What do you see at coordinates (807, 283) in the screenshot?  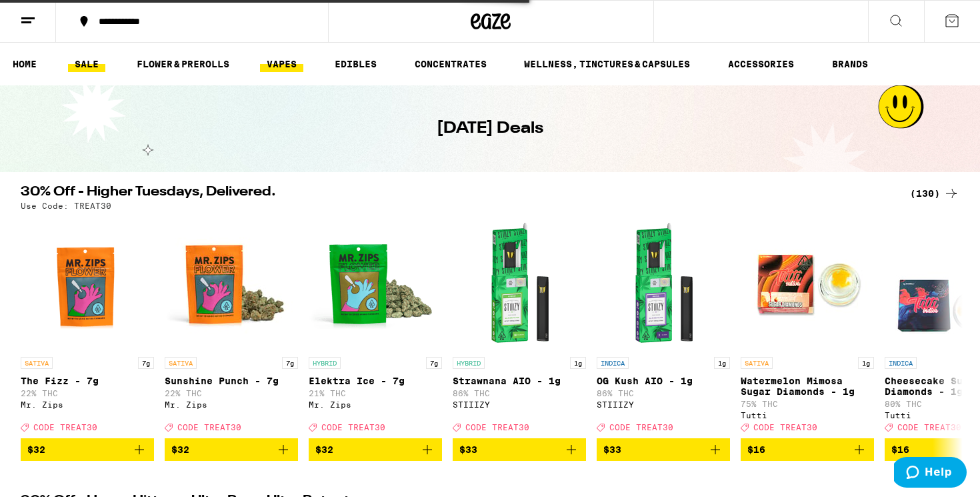 I see `img: Tutti - Watermelon Mimosa Sugar Diamonds - 1g` at bounding box center [807, 283].